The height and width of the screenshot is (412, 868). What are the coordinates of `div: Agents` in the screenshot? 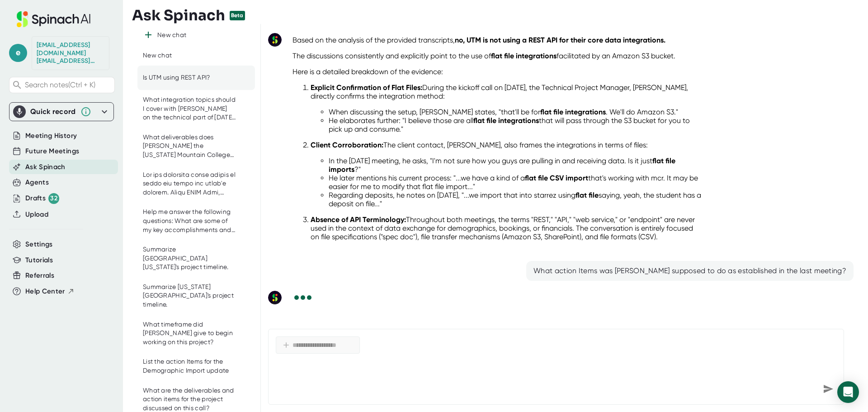 It's located at (37, 182).